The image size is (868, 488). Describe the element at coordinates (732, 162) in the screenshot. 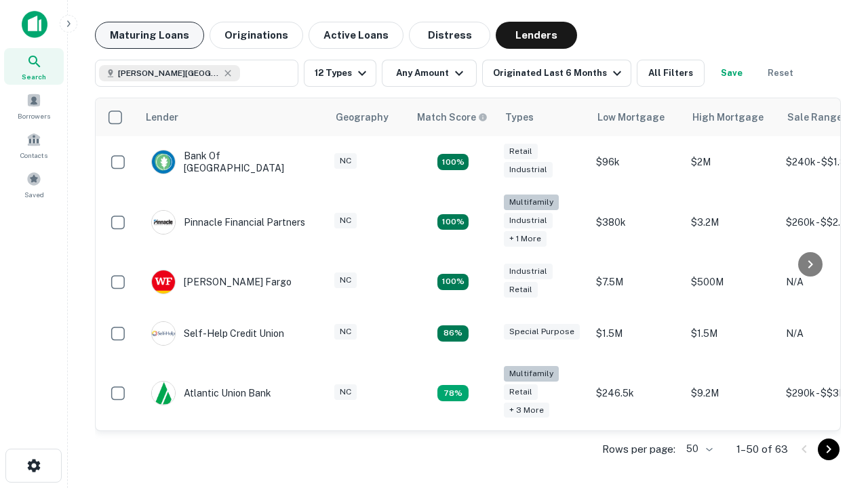

I see `td: $2M` at that location.